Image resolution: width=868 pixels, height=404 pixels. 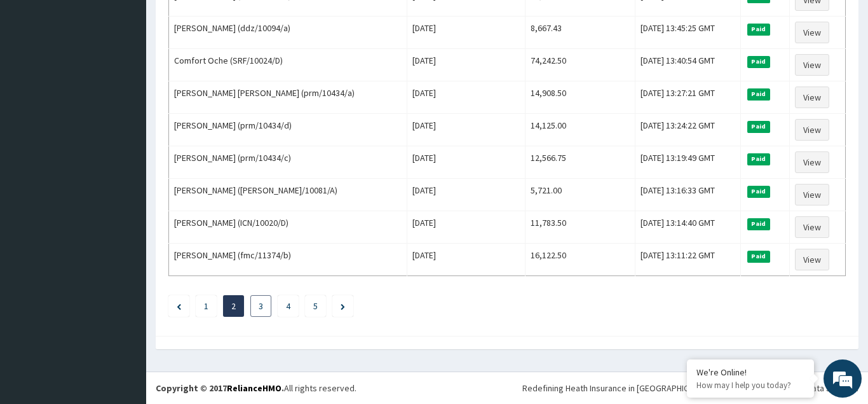 I want to click on td: Comfort Oche (SRF/10024/D), so click(x=288, y=65).